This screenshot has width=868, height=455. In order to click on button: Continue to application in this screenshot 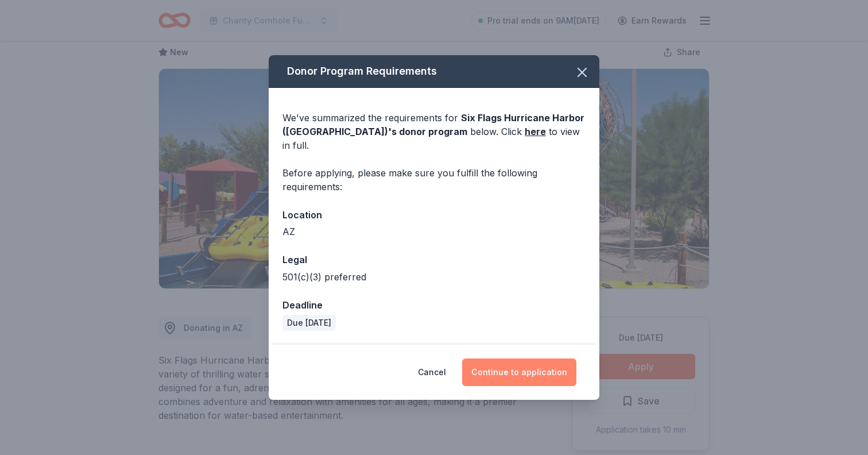, I will do `click(519, 372)`.